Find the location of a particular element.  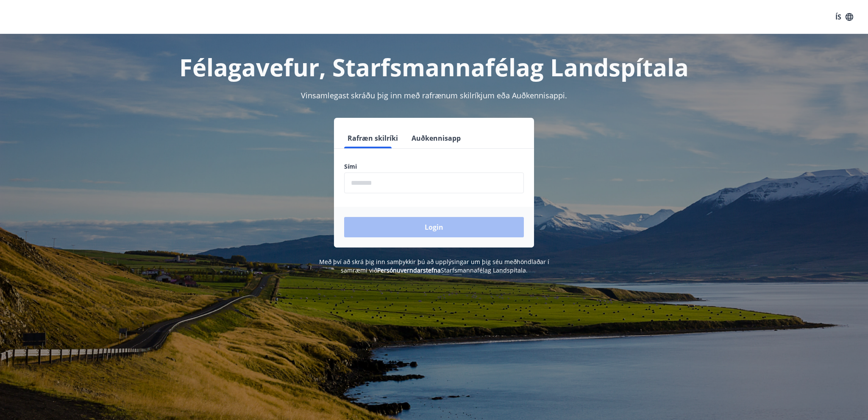

label: Sími is located at coordinates (434, 167).